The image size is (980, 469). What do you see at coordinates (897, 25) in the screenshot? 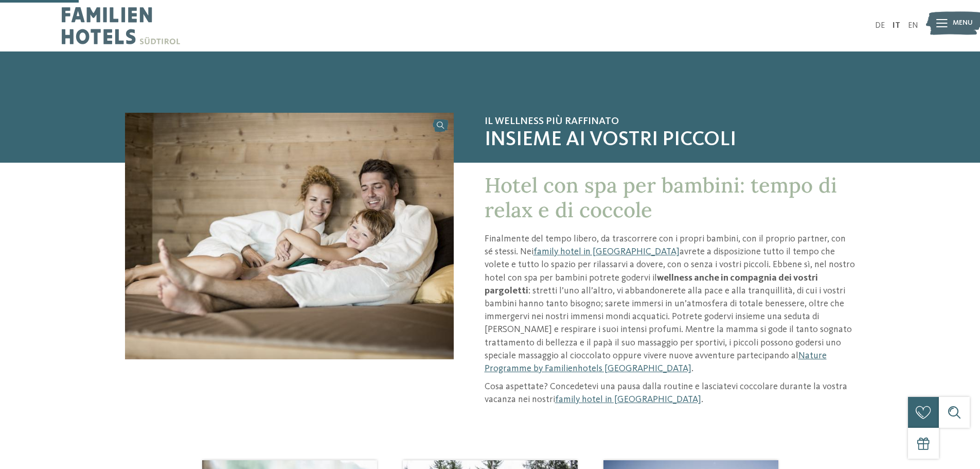
I see `a: IT` at bounding box center [897, 25].